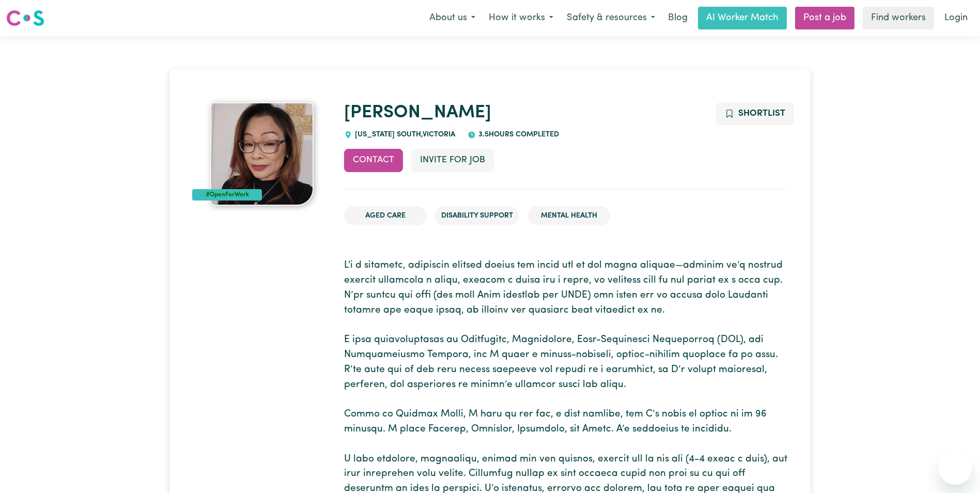 This screenshot has height=493, width=980. I want to click on div: #OpenForWork, so click(227, 194).